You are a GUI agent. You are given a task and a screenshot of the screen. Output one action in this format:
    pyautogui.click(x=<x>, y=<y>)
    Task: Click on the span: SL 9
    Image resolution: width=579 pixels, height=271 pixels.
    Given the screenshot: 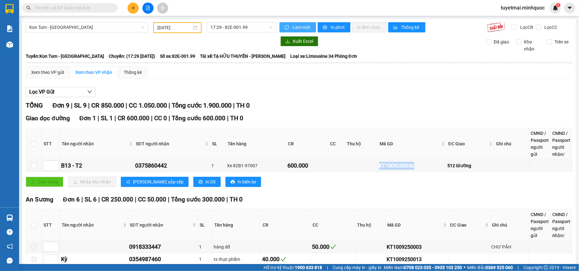 What is the action you would take?
    pyautogui.click(x=80, y=106)
    